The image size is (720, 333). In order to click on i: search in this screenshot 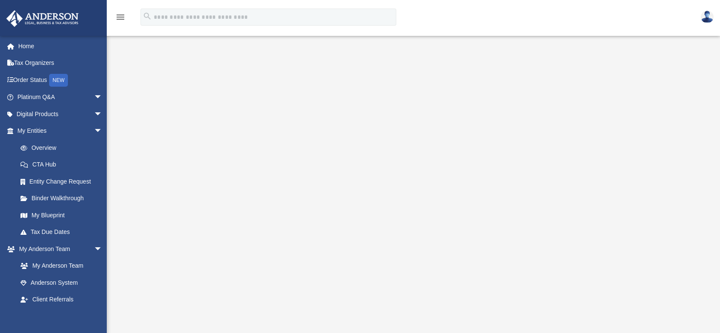, I will do `click(147, 16)`.